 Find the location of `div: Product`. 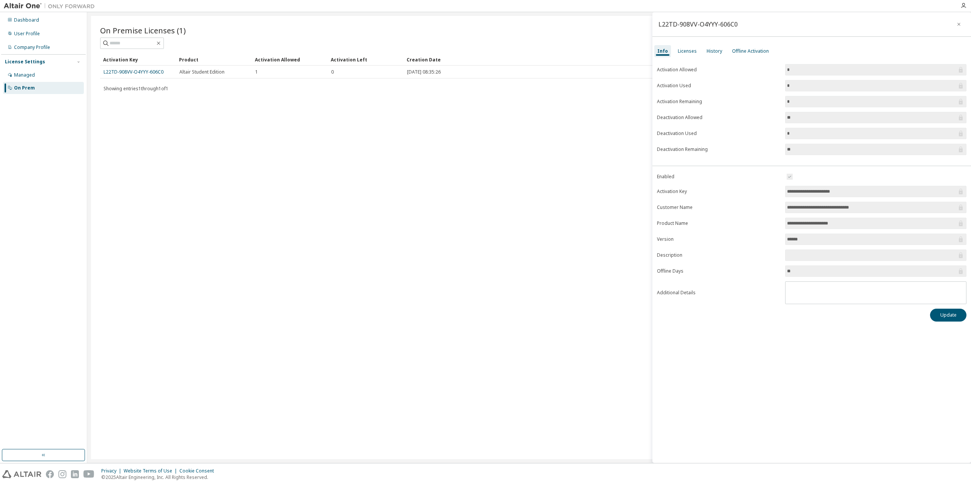

div: Product is located at coordinates (214, 60).